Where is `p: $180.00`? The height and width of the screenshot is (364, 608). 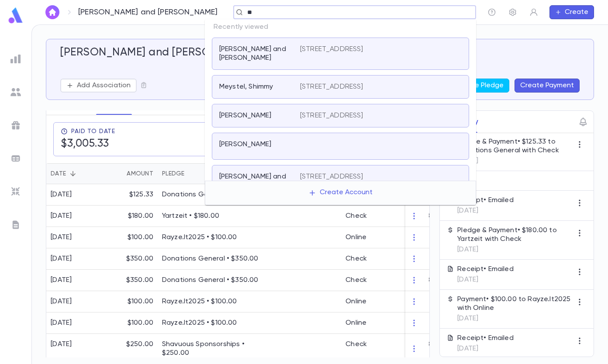 p: $180.00 is located at coordinates (140, 216).